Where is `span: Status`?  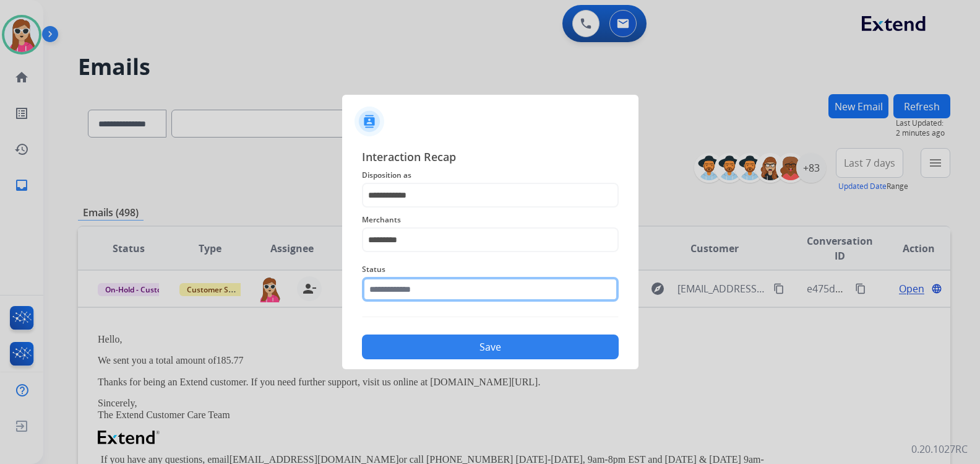 span: Status is located at coordinates (490, 269).